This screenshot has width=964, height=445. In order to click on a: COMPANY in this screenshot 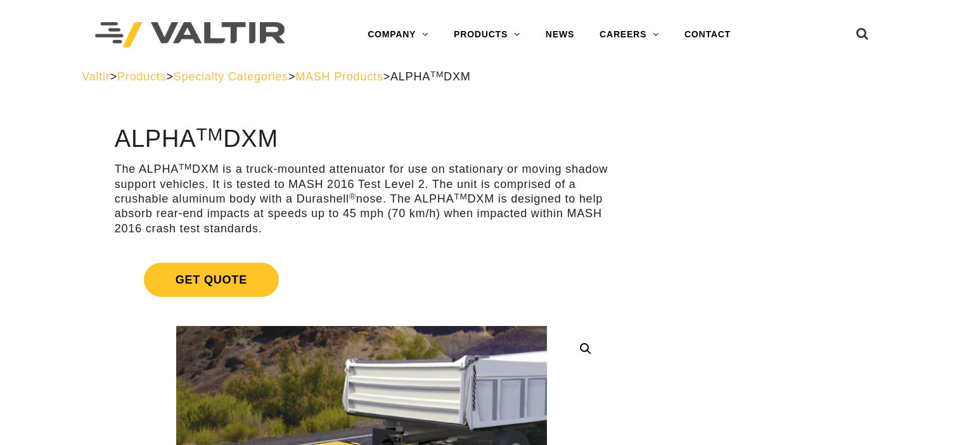, I will do `click(398, 35)`.